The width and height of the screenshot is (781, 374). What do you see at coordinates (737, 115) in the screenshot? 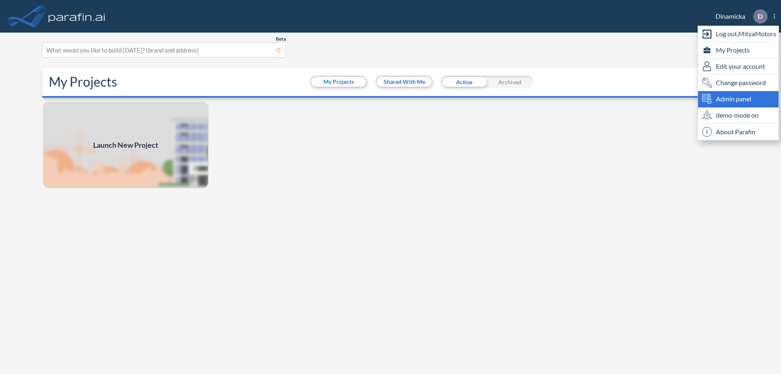
I see `span: demo-mode on` at bounding box center [737, 115].